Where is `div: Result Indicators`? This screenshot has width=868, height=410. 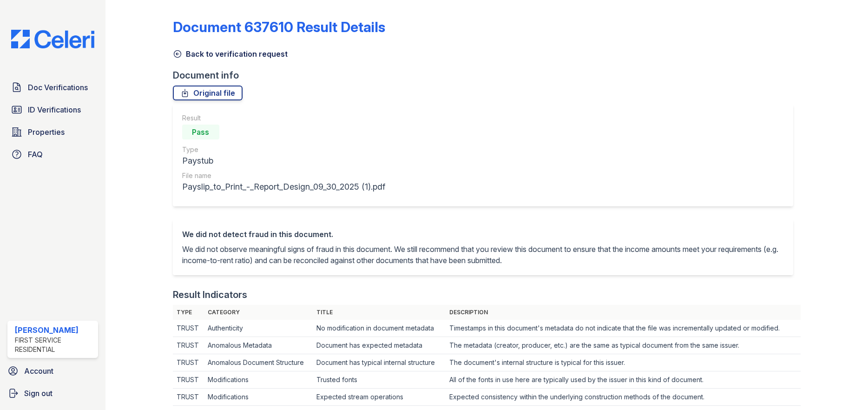
div: Result Indicators is located at coordinates (210, 295).